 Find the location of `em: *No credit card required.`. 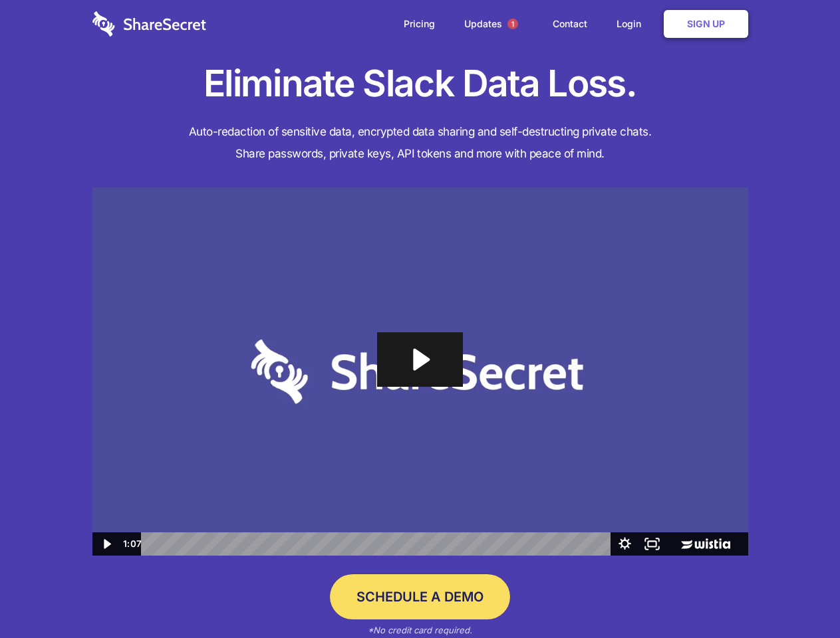

em: *No credit card required. is located at coordinates (420, 630).